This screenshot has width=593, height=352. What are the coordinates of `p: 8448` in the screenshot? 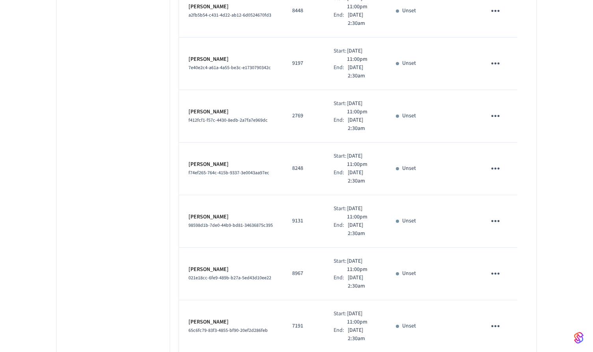 It's located at (303, 11).